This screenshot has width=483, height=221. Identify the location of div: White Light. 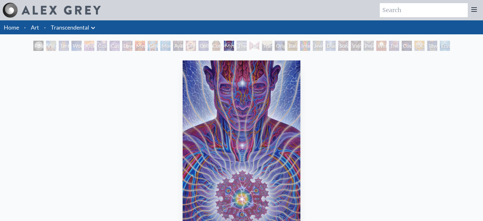
(381, 46).